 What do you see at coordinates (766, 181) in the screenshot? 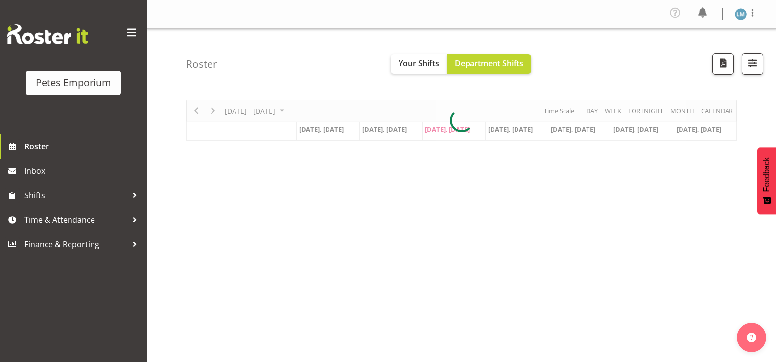
I see `button: Feedback - Show survey` at bounding box center [766, 181].